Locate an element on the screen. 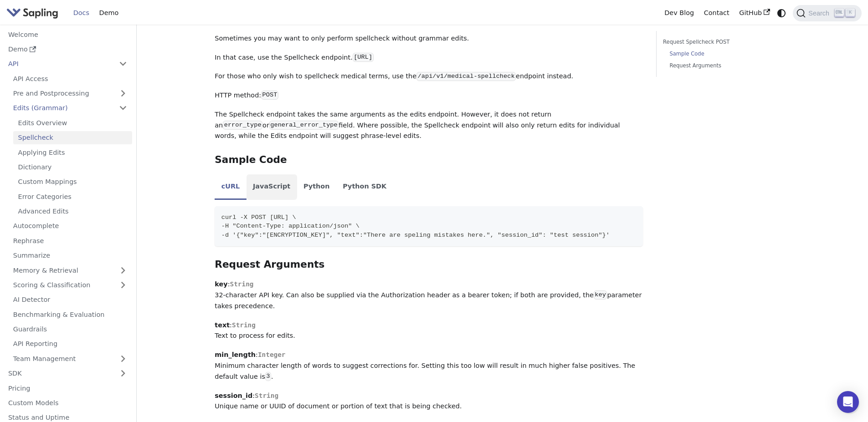 The width and height of the screenshot is (868, 422). li: JavaScript is located at coordinates (272, 187).